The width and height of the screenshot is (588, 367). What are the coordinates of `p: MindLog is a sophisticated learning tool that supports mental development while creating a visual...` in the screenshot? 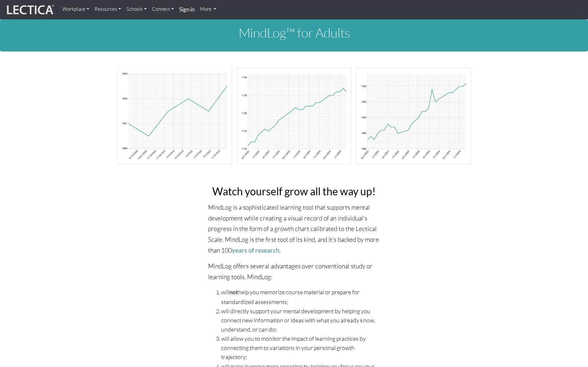 It's located at (294, 229).